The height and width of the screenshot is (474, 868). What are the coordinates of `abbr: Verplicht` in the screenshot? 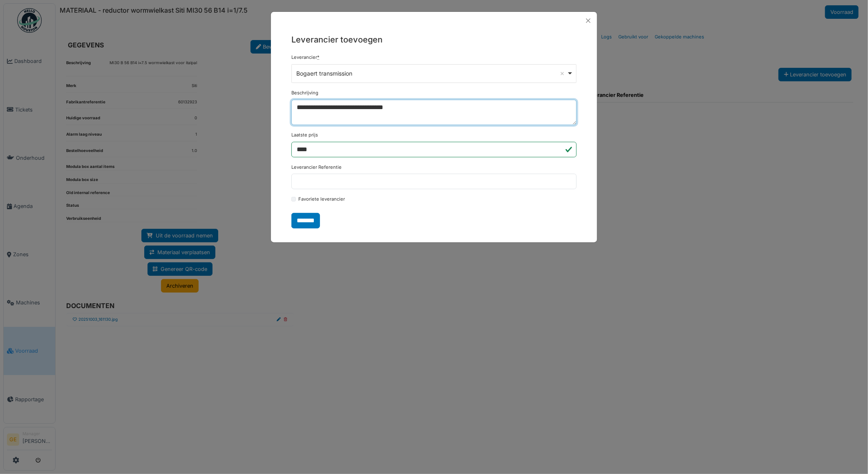 It's located at (319, 57).